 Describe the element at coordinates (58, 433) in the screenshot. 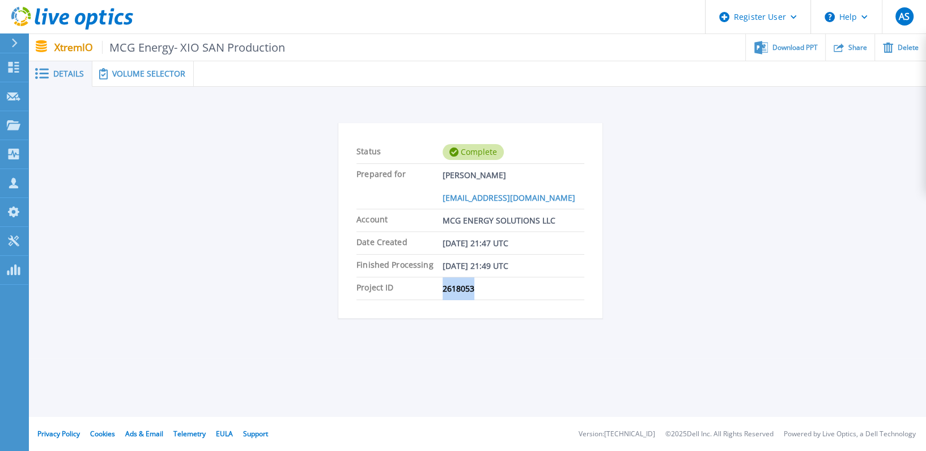

I see `a: Privacy Policy` at that location.